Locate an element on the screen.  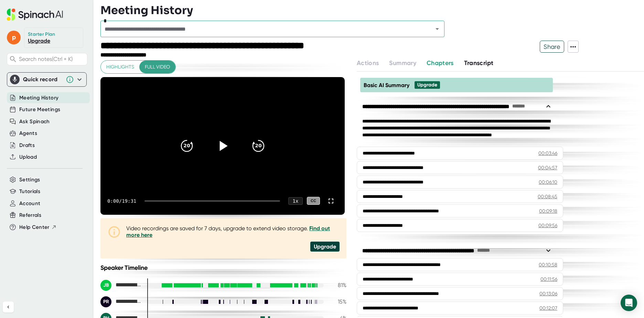
div: 00:04:57 is located at coordinates (548, 168).